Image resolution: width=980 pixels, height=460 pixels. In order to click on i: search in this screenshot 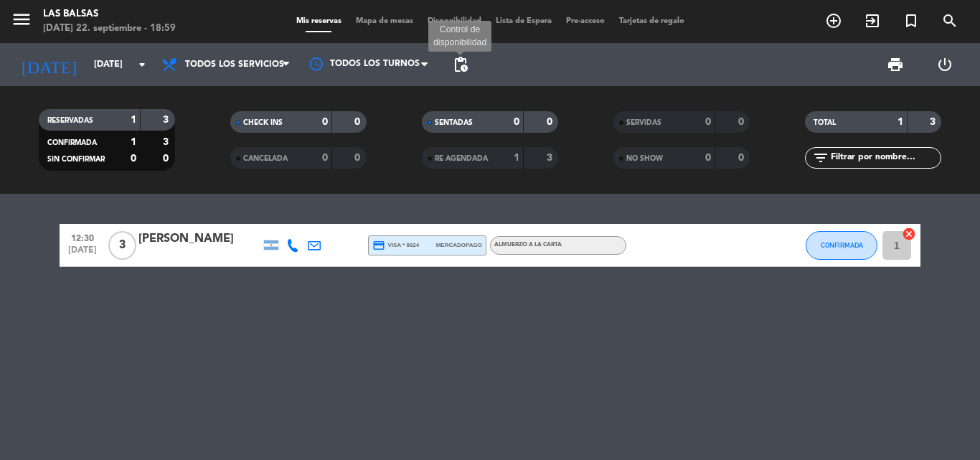, I will do `click(950, 20)`.